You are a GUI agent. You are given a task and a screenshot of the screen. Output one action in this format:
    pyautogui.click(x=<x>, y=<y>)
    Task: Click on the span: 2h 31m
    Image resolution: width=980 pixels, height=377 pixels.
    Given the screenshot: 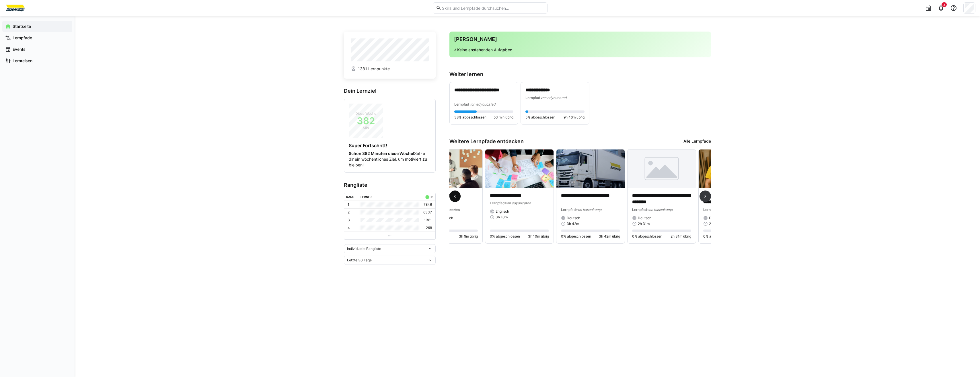 What is the action you would take?
    pyautogui.click(x=643, y=224)
    